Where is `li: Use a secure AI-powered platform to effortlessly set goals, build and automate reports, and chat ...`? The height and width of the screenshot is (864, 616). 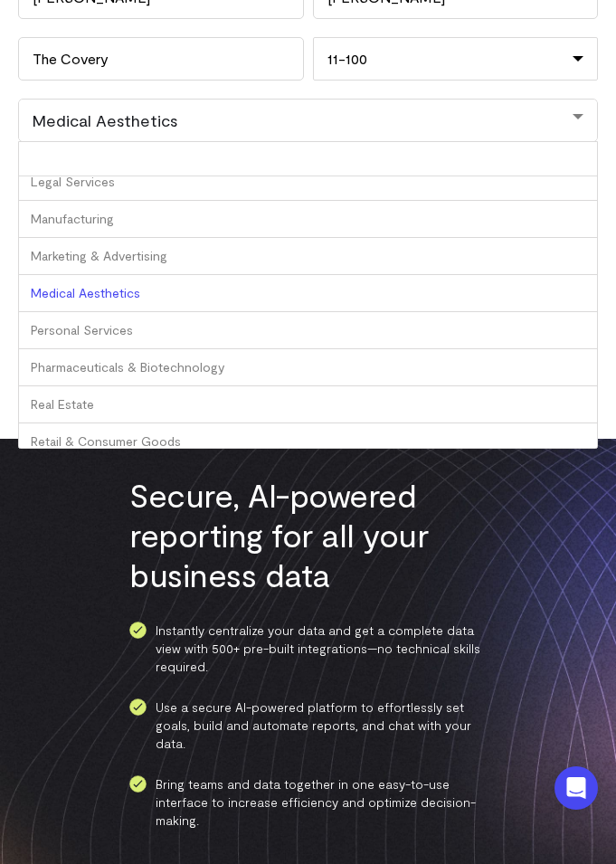 li: Use a secure AI-powered platform to effortlessly set goals, build and automate reports, and chat ... is located at coordinates (307, 725).